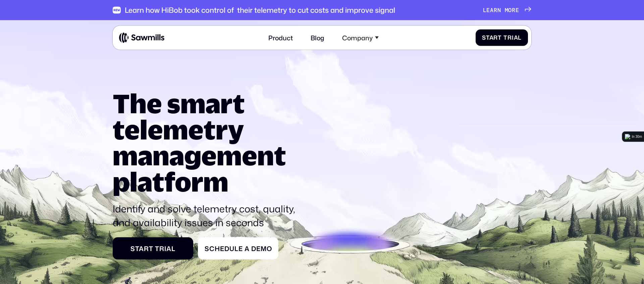 The height and width of the screenshot is (284, 644). I want to click on h1: The smart telemetry management platform, so click(206, 142).